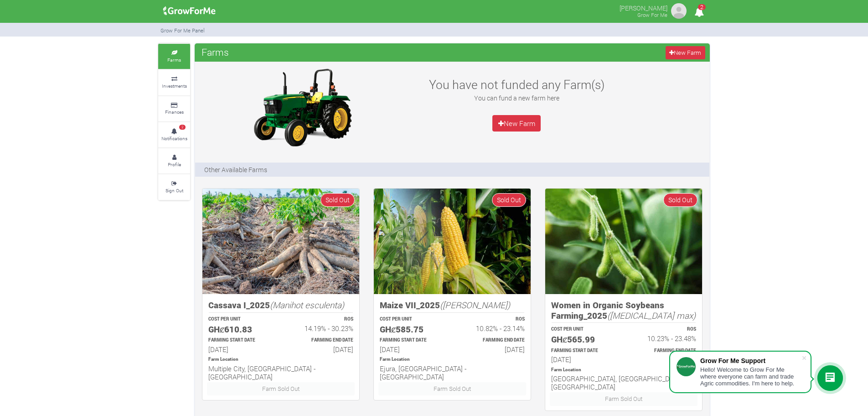 This screenshot has width=868, height=416. What do you see at coordinates (751, 361) in the screenshot?
I see `div: Grow For Me Support` at bounding box center [751, 361].